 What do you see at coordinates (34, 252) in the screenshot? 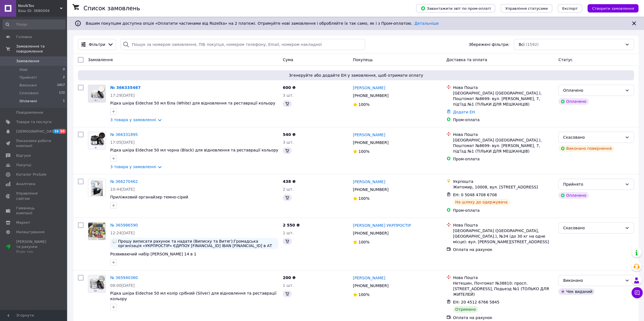
I see `div: Prom топ` at bounding box center [34, 252].